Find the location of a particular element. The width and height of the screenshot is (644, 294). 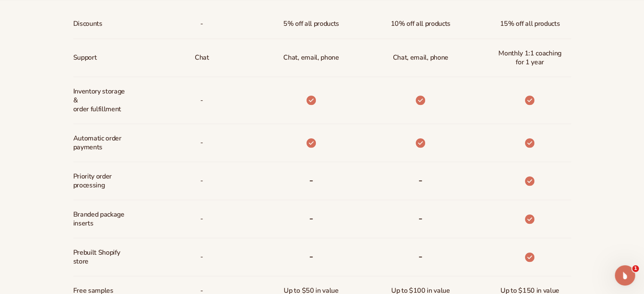

span: Discounts is located at coordinates (87, 24).